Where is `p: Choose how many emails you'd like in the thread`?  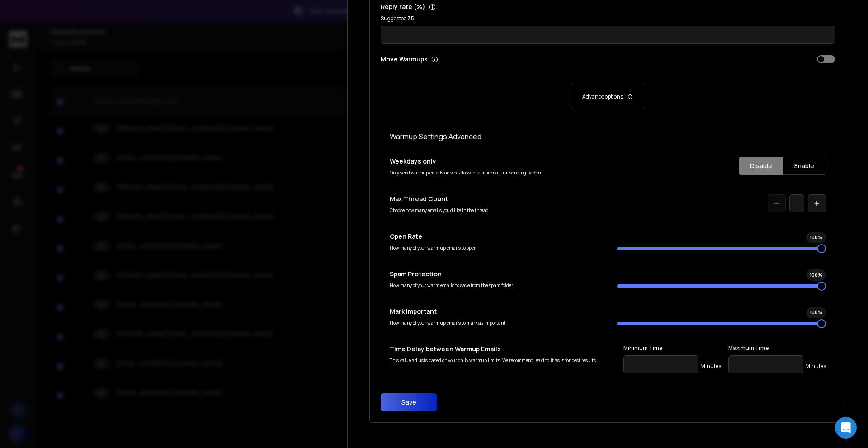
p: Choose how many emails you'd like in the thread is located at coordinates (494, 210).